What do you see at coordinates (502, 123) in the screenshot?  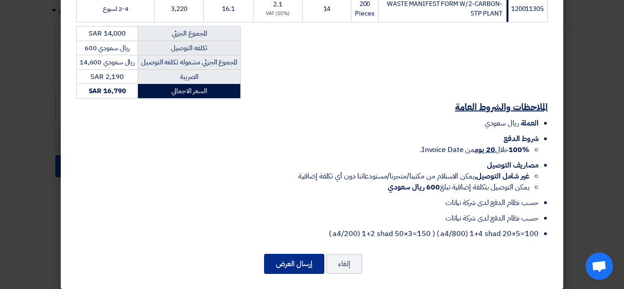 I see `span: ريال سعودي` at bounding box center [502, 123].